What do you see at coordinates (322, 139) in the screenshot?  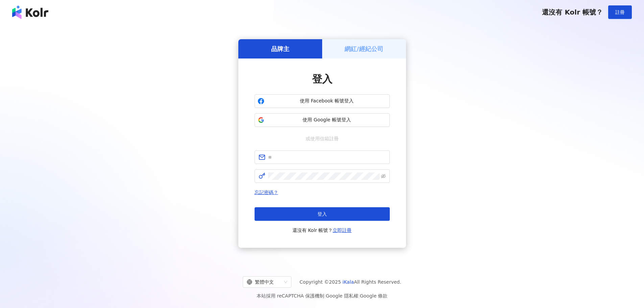 I see `span: 或使用信箱註冊` at bounding box center [322, 139].